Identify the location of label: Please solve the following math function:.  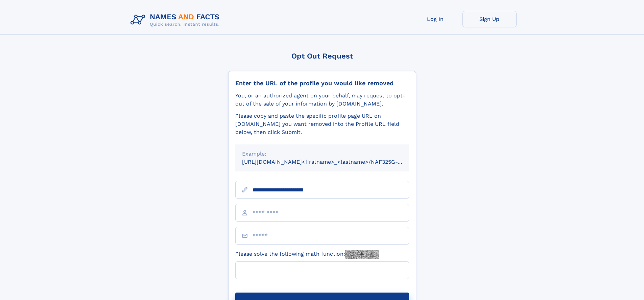
(307, 254).